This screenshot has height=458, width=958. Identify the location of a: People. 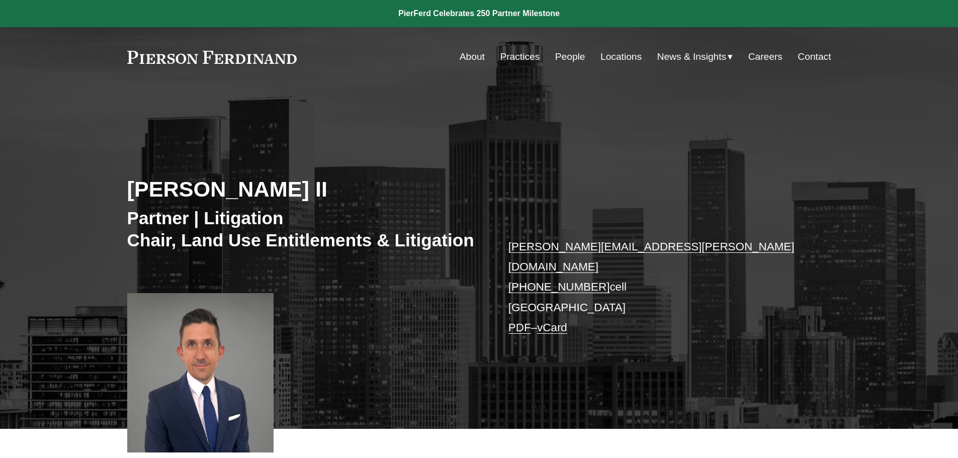
(570, 57).